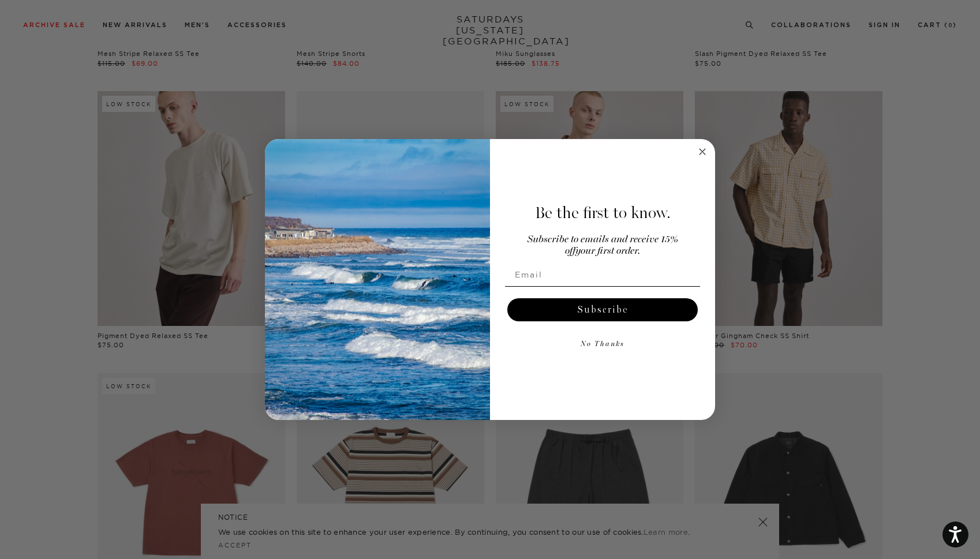 This screenshot has height=559, width=980. What do you see at coordinates (603, 310) in the screenshot?
I see `button: Subscribe` at bounding box center [603, 310].